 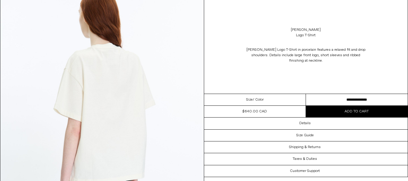 What do you see at coordinates (305, 123) in the screenshot?
I see `h3: Details` at bounding box center [305, 123].